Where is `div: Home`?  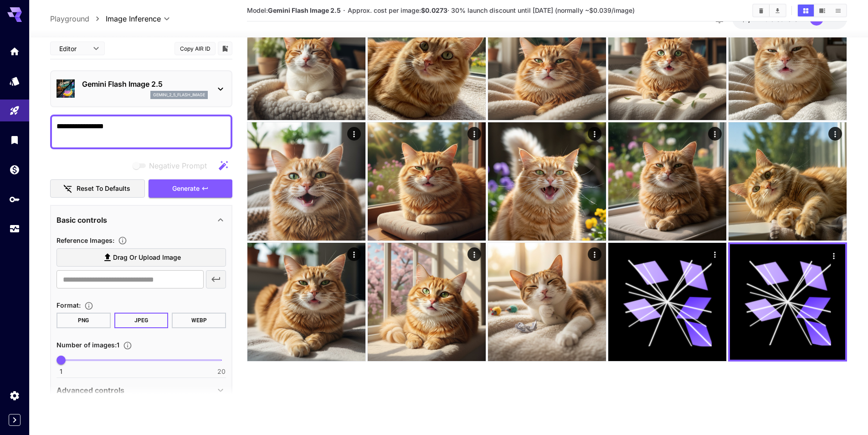 div: Home is located at coordinates (15, 51).